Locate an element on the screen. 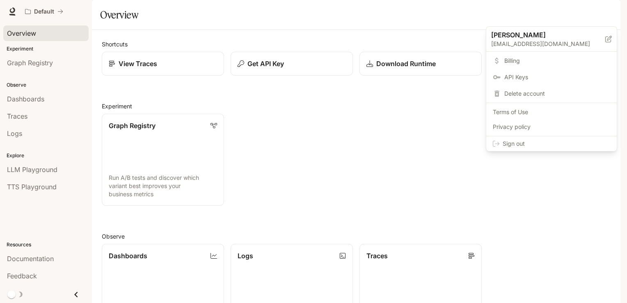 The height and width of the screenshot is (303, 627). div: Sign out is located at coordinates (552, 144).